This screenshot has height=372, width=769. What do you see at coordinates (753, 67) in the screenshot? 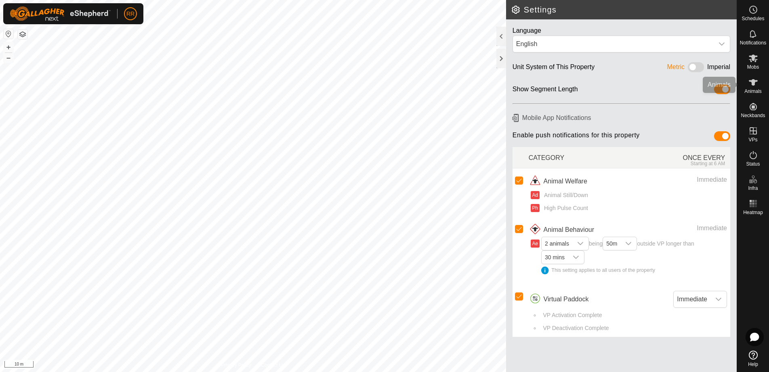
I see `span: Mobs` at bounding box center [753, 67].